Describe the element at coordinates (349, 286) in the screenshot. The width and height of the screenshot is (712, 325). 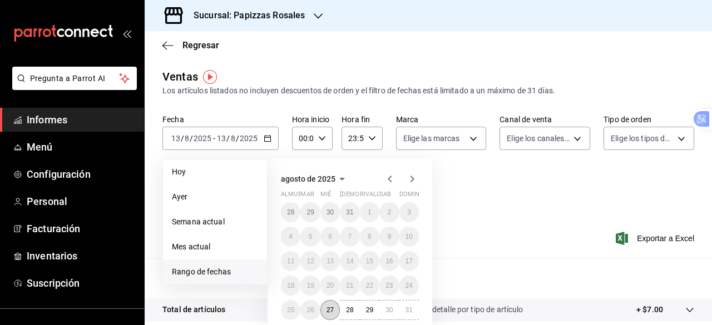
I see `font: 21` at that location.